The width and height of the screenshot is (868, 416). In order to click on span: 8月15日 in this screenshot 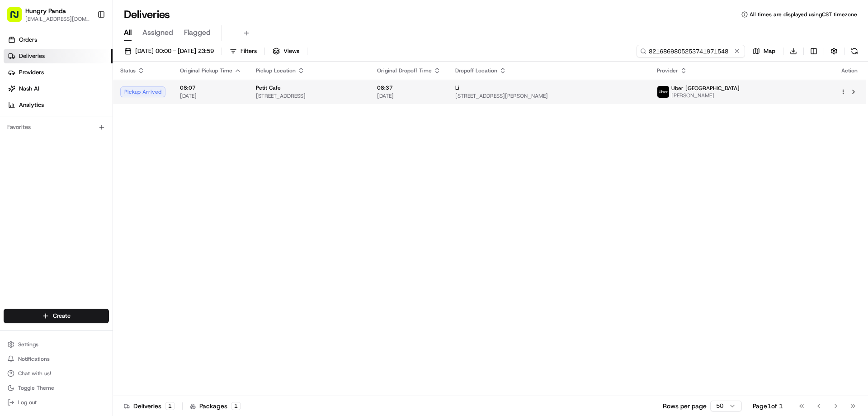, I will do `click(45, 168)`.